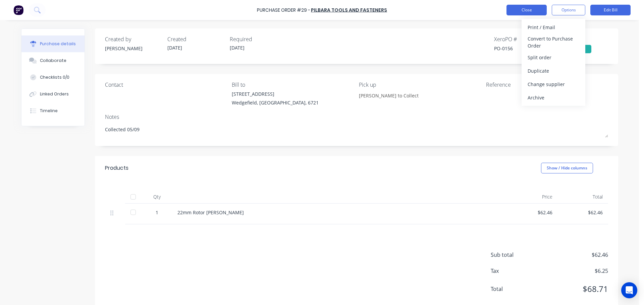 This screenshot has width=644, height=305. What do you see at coordinates (54, 77) in the screenshot?
I see `div: Checklists 0/0` at bounding box center [54, 77].